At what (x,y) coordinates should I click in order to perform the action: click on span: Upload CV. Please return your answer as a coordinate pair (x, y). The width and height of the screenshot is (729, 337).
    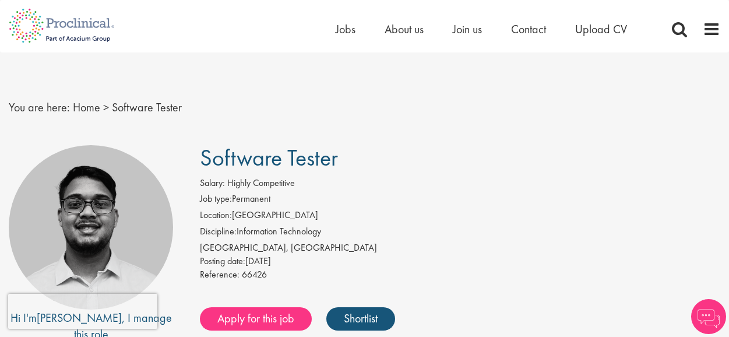
    Looking at the image, I should click on (601, 29).